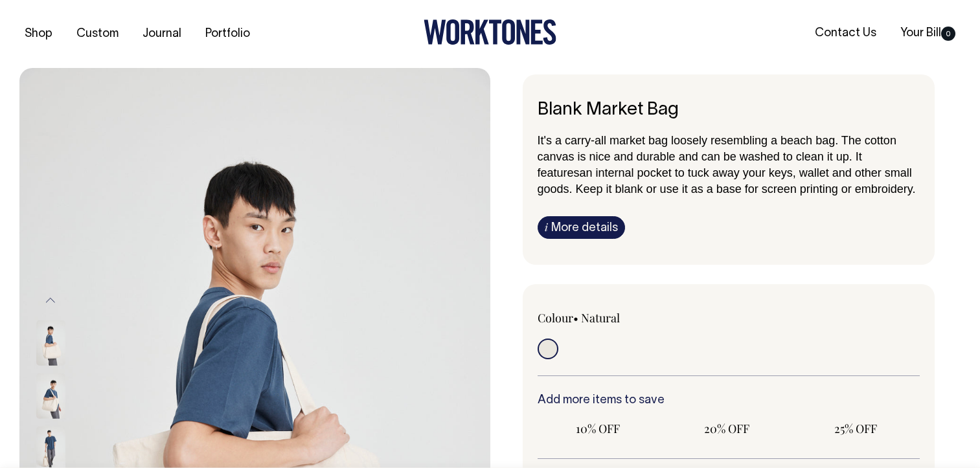 The image size is (980, 468). I want to click on h6: Blank Market Bag, so click(729, 110).